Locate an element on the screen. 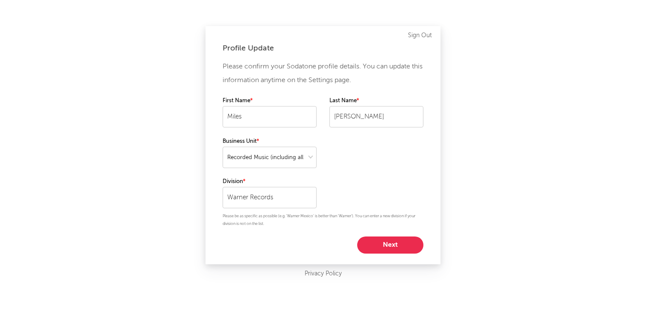 The height and width of the screenshot is (331, 646). p: Please be as specific as possible (e.g. 'Warner Mexico' is better than 'Warner'). You can enter a... is located at coordinates (323, 220).